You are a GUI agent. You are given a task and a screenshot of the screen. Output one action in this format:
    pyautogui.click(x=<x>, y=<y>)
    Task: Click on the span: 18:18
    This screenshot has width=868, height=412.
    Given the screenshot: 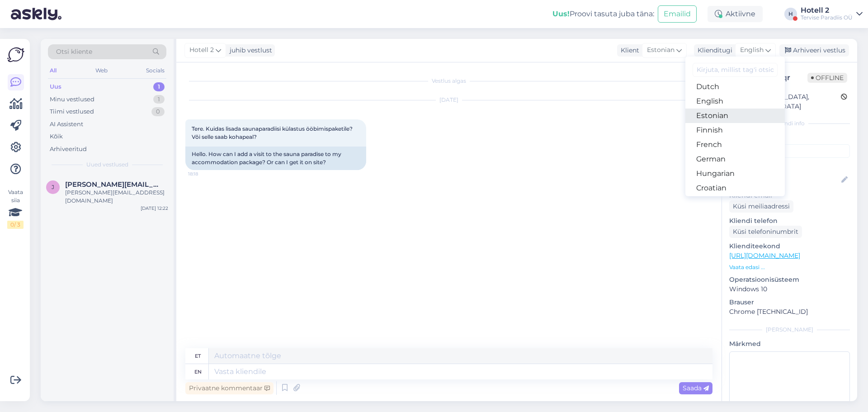 What is the action you would take?
    pyautogui.click(x=205, y=173)
    